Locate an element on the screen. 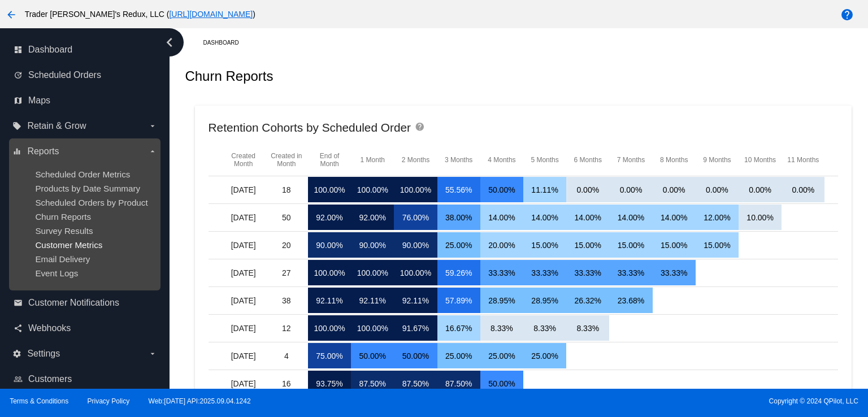 This screenshot has height=417, width=868. mat-cell: 23.68% is located at coordinates (631, 300).